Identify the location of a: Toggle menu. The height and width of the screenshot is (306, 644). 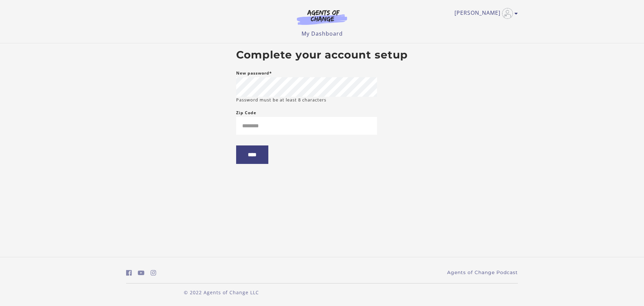
(484, 14).